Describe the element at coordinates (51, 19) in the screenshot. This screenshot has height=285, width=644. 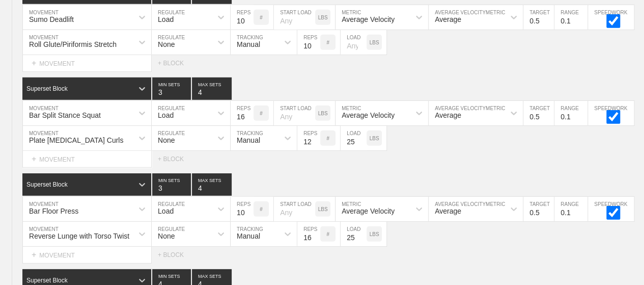
I see `div: Sumo Deadlift` at that location.